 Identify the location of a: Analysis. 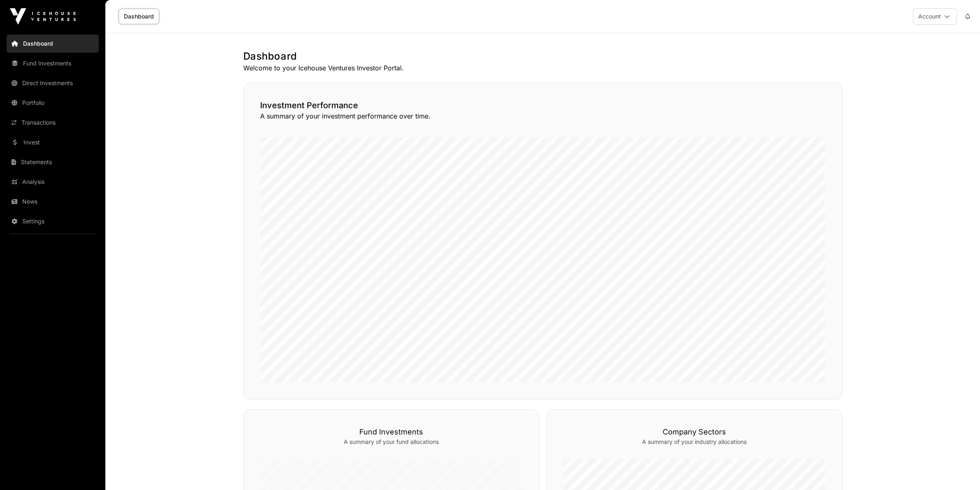
(53, 182).